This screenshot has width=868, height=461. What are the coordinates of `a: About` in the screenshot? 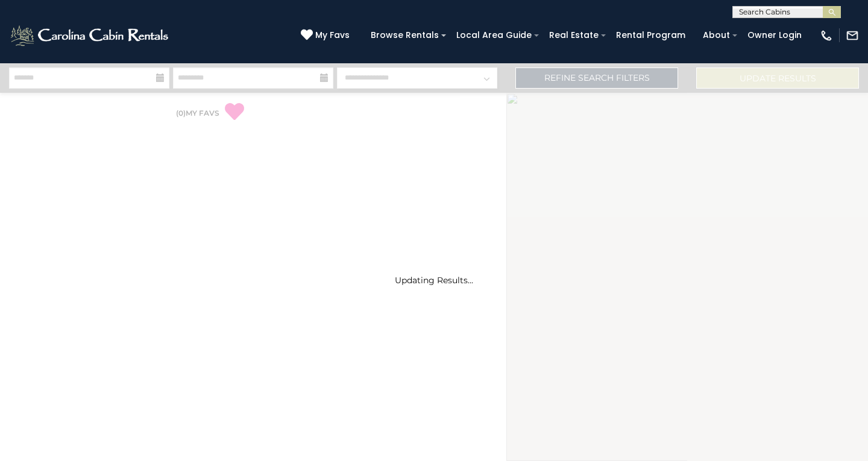 It's located at (717, 35).